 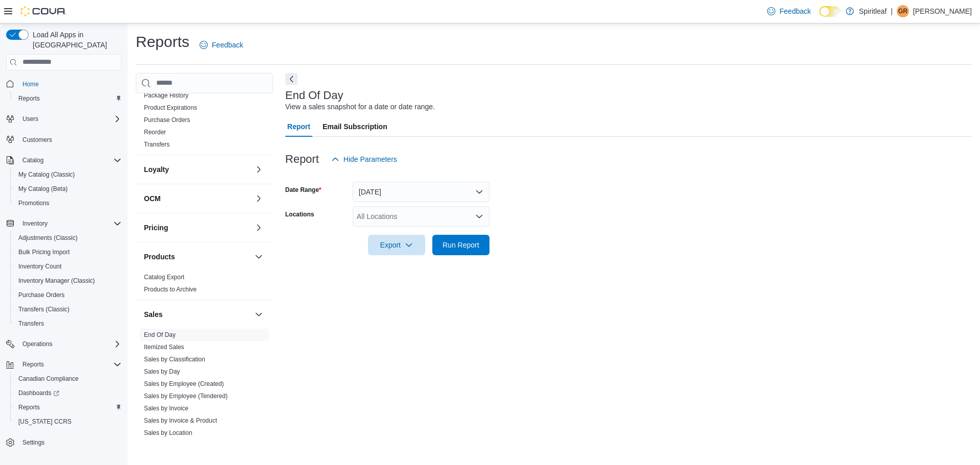 I want to click on span: Dashboards, so click(x=39, y=393).